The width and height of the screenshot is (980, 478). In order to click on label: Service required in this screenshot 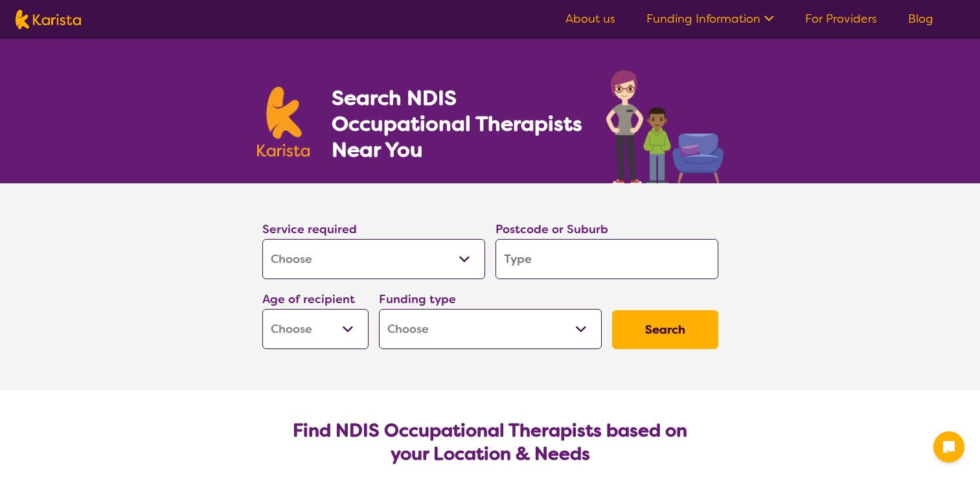, I will do `click(310, 229)`.